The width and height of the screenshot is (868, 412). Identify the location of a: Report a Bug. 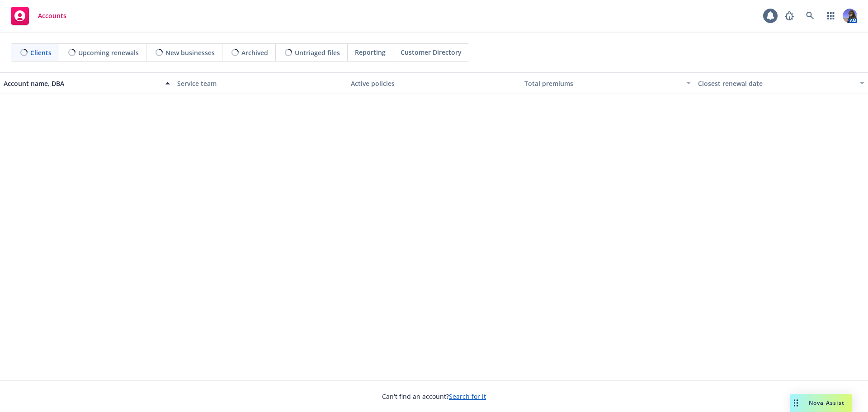
(790, 16).